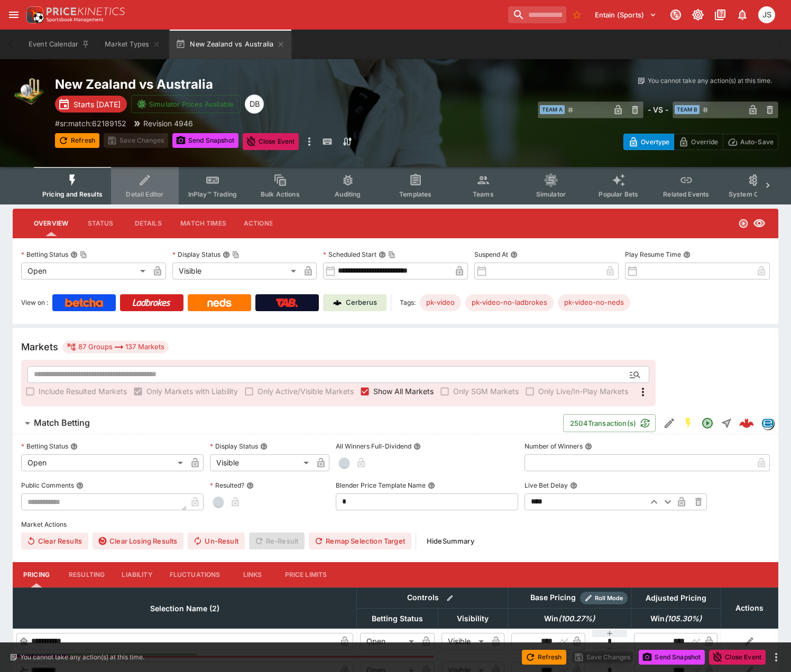  Describe the element at coordinates (86, 11) in the screenshot. I see `img: PriceKinetics` at that location.